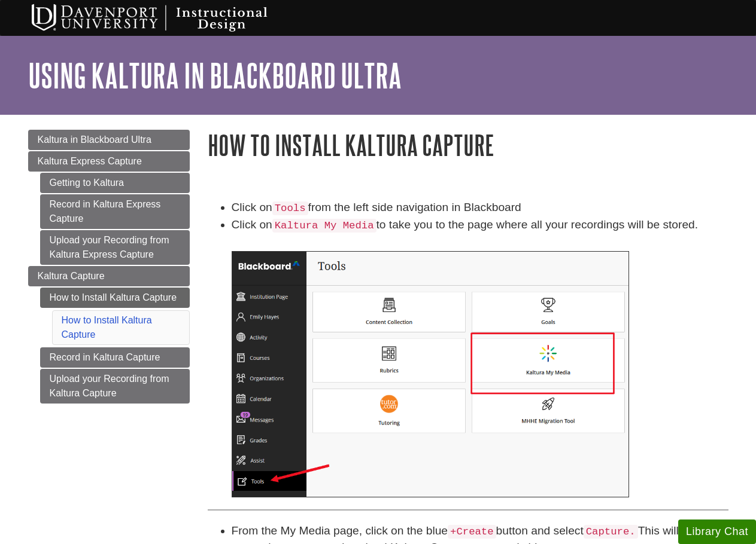 The width and height of the screenshot is (756, 544). I want to click on li: Click on from the left side navigation in Blackboard, so click(480, 208).